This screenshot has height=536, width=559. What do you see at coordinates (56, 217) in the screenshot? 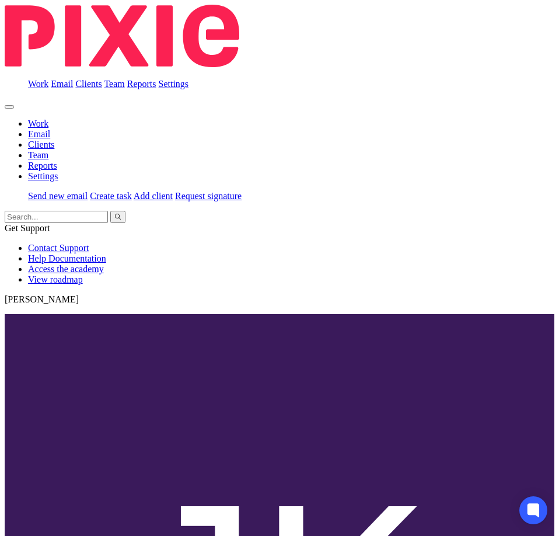
I see `input: Search` at bounding box center [56, 217].